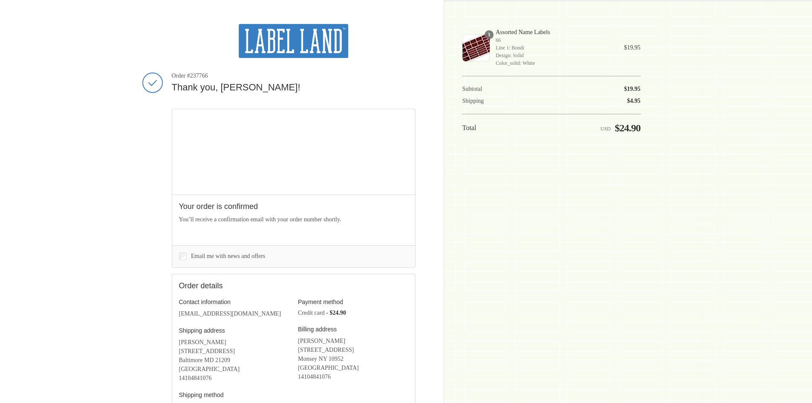 Image resolution: width=812 pixels, height=403 pixels. I want to click on span: Order #237766, so click(294, 76).